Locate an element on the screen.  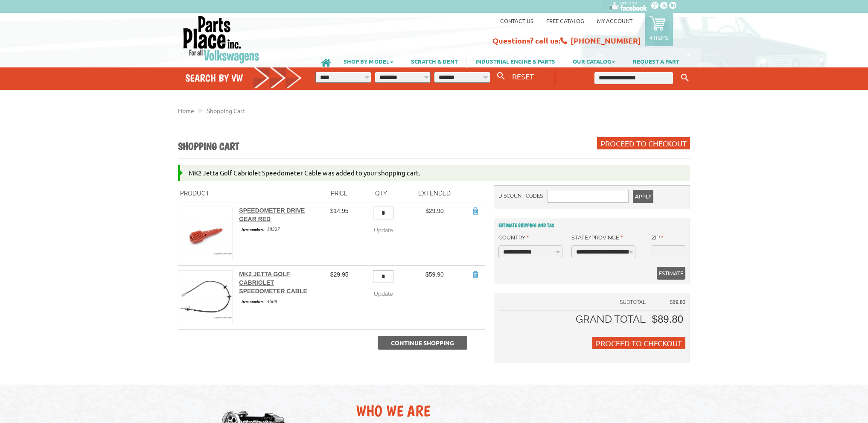
span: Home is located at coordinates (186, 110).